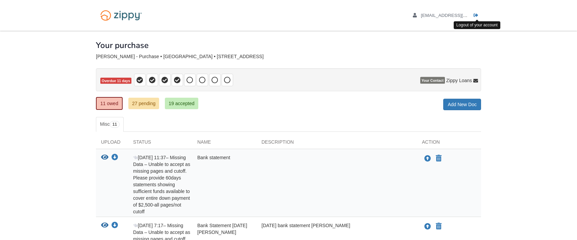 This screenshot has width=577, height=240. I want to click on a: Download Bank Statement August 2025 Tipton Powell, so click(115, 226).